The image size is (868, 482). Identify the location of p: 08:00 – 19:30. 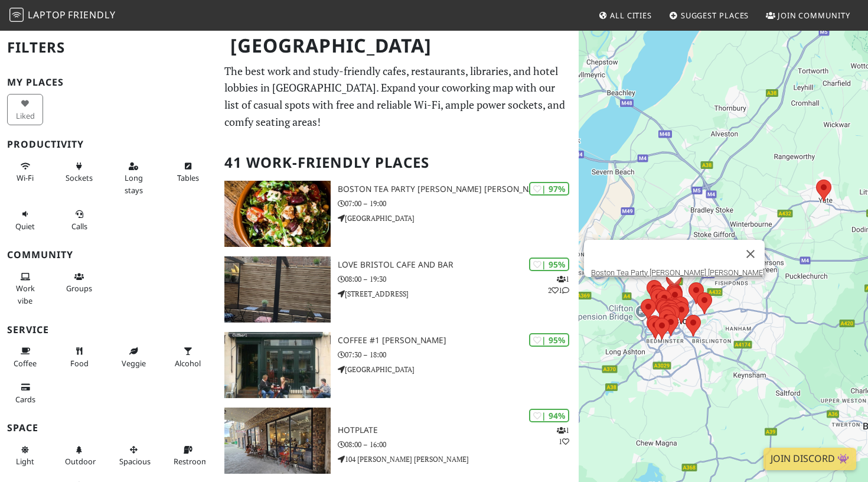
(458, 278).